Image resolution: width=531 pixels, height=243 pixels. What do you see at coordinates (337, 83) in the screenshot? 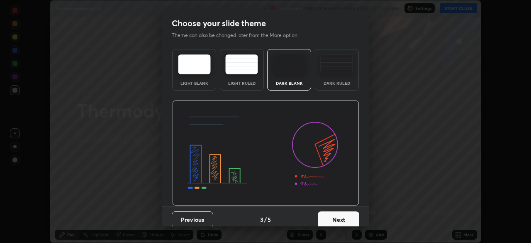
I see `div: Dark Ruled` at bounding box center [337, 83].